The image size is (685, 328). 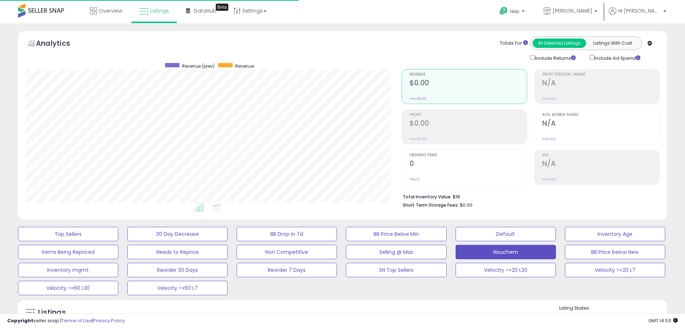 What do you see at coordinates (615, 252) in the screenshot?
I see `button: BB Price below New` at bounding box center [615, 252].